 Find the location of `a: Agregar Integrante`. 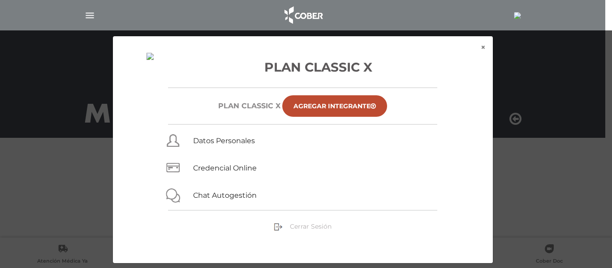

a: Agregar Integrante is located at coordinates (335, 106).